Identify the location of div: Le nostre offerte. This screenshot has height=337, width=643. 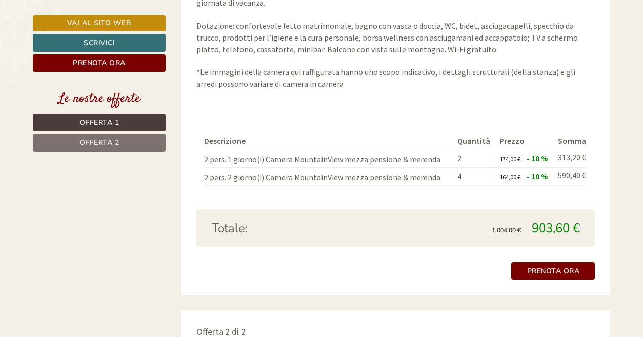
(99, 99).